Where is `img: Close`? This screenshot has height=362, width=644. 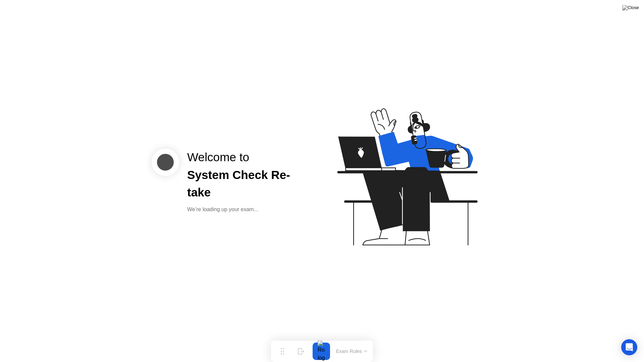
img: Close is located at coordinates (631, 8).